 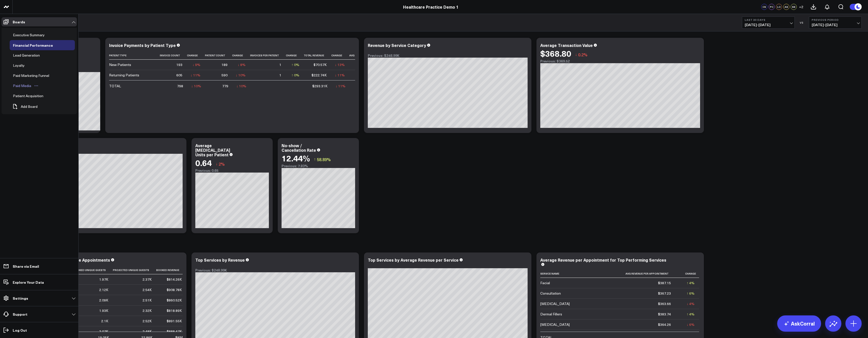 What do you see at coordinates (318, 55) in the screenshot?
I see `th: Total Revenue` at bounding box center [318, 55].